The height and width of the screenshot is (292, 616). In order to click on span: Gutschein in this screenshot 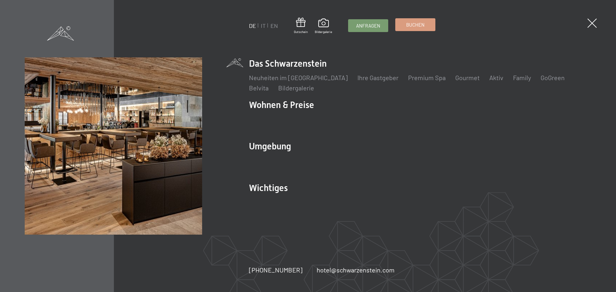, I will do `click(301, 32)`.